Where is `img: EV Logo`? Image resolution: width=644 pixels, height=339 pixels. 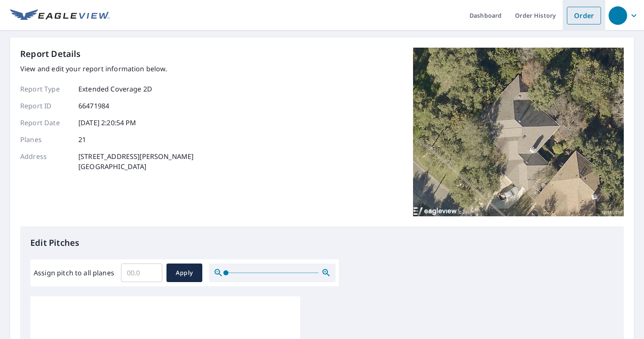 img: EV Logo is located at coordinates (60, 16).